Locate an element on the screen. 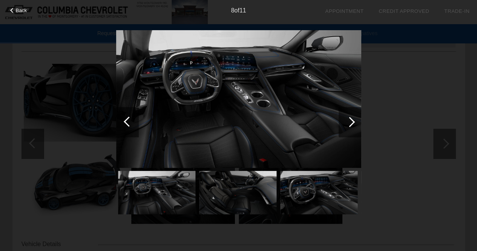  span: 11 is located at coordinates (243, 10).